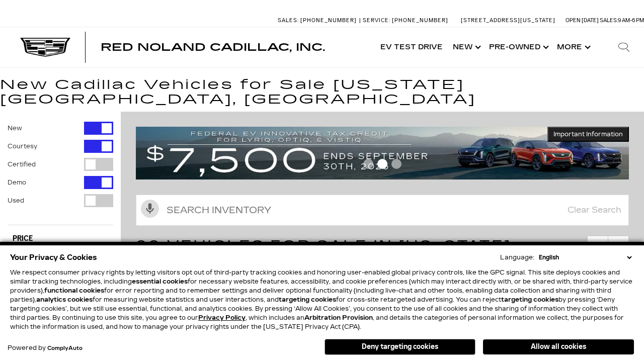 The height and width of the screenshot is (362, 644). Describe the element at coordinates (74, 291) in the screenshot. I see `strong: functional cookies` at that location.